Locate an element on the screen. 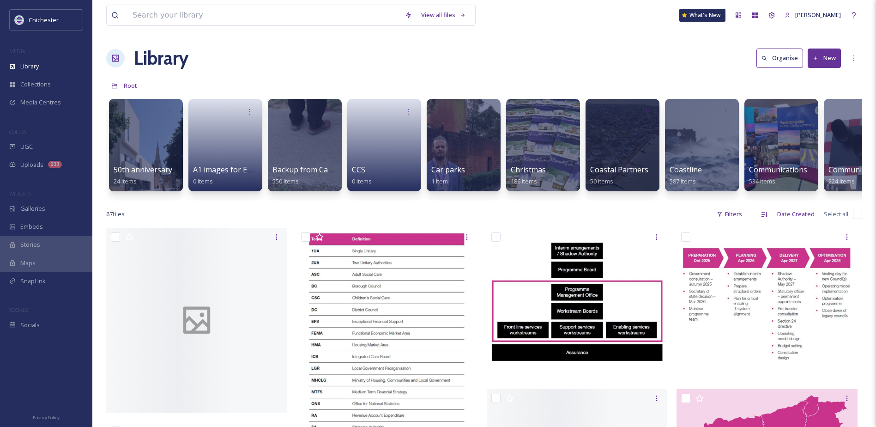  span: 1 item is located at coordinates (440, 181).